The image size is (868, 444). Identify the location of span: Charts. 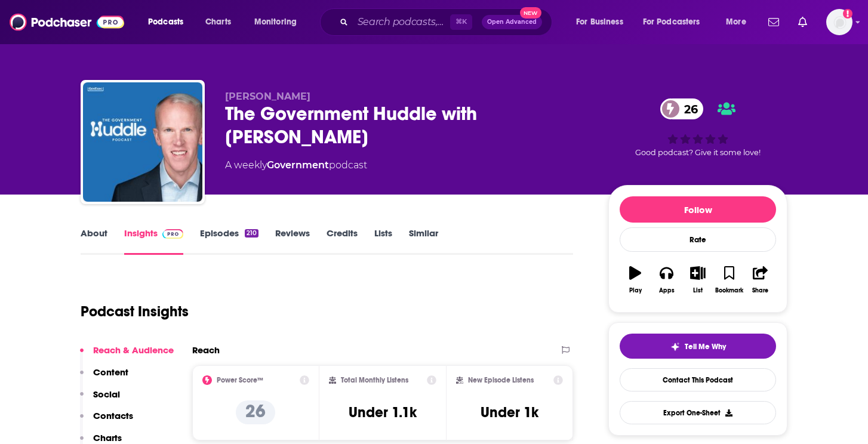
(218, 22).